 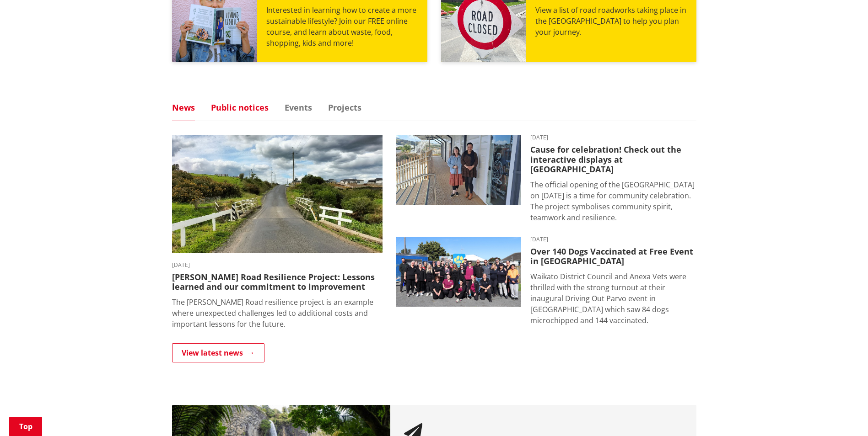 What do you see at coordinates (459, 170) in the screenshot?
I see `img: Huntly Museum - Debra Kane and Kristy Wilson` at bounding box center [459, 170].